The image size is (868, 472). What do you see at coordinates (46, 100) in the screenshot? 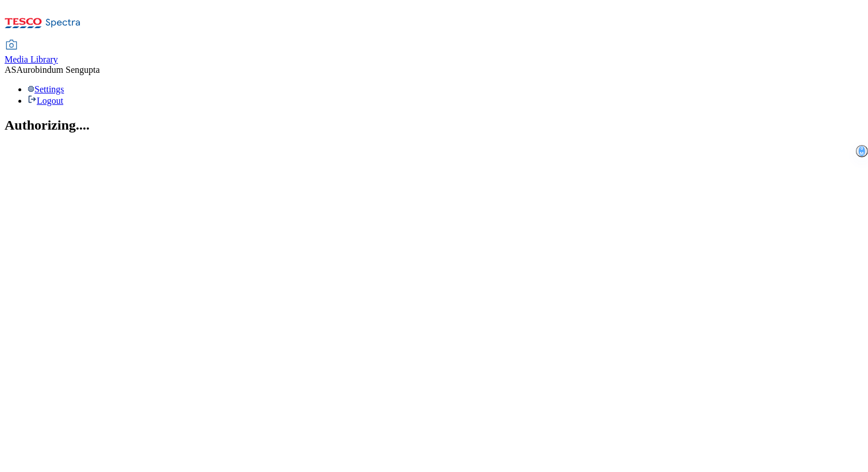
I see `a: Logout` at bounding box center [46, 100].